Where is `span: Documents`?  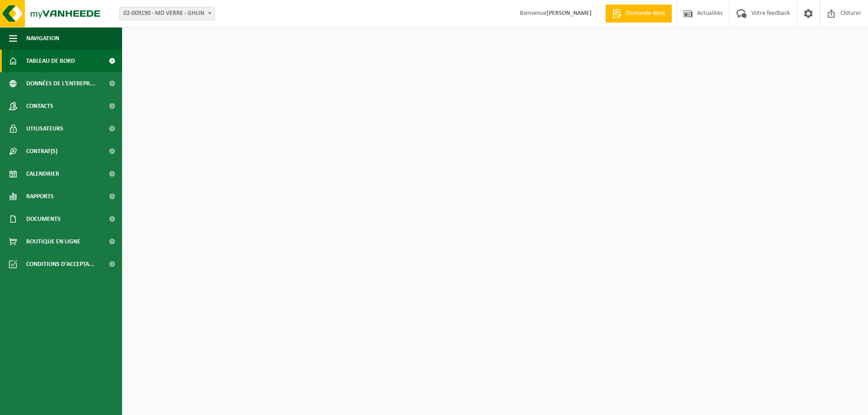 span: Documents is located at coordinates (43, 219).